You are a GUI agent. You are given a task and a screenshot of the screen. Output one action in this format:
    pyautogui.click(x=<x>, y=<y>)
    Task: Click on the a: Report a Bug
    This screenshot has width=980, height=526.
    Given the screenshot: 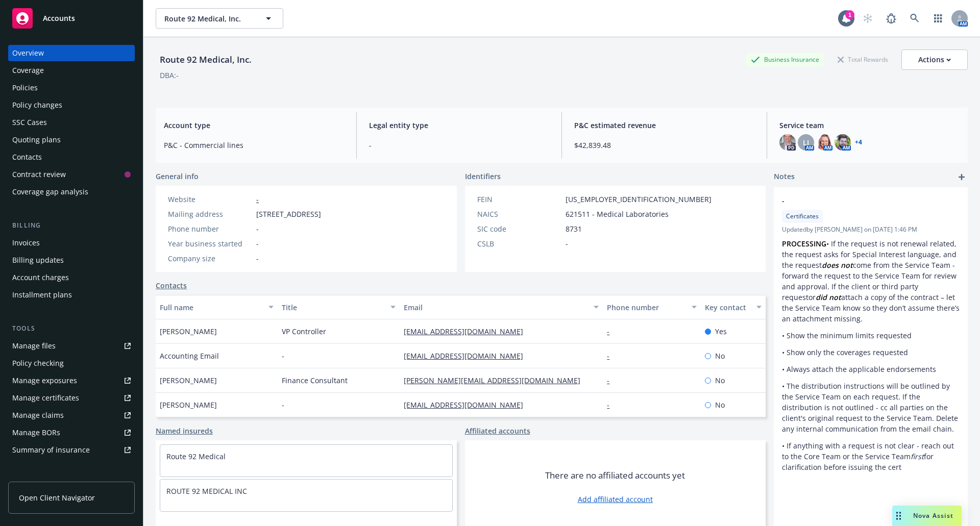 What is the action you would take?
    pyautogui.click(x=891, y=18)
    